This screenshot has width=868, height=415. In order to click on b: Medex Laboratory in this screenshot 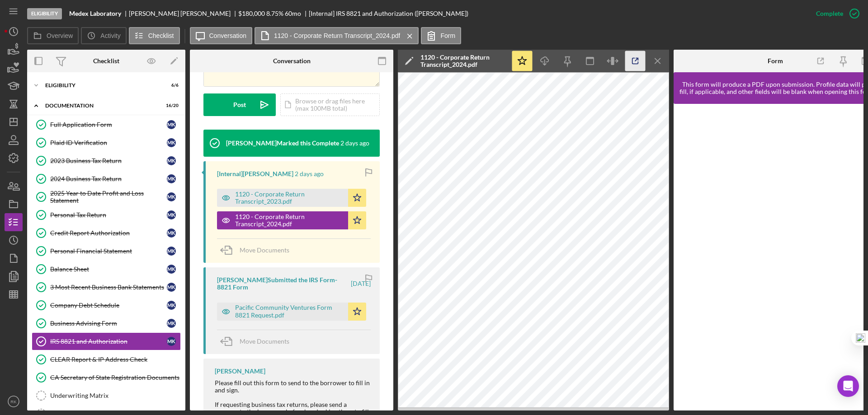, I will do `click(95, 14)`.